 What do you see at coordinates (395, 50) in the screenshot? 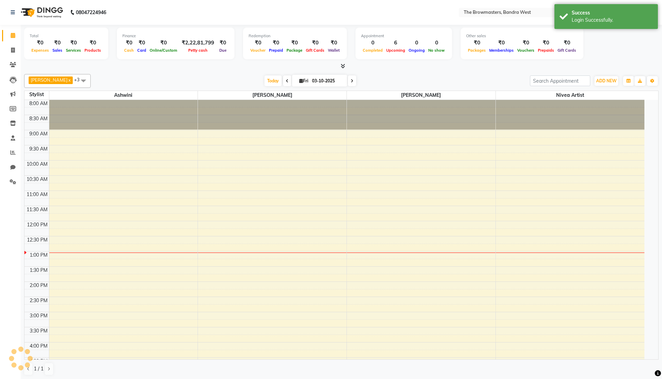
I see `span: Upcoming` at bounding box center [395, 50].